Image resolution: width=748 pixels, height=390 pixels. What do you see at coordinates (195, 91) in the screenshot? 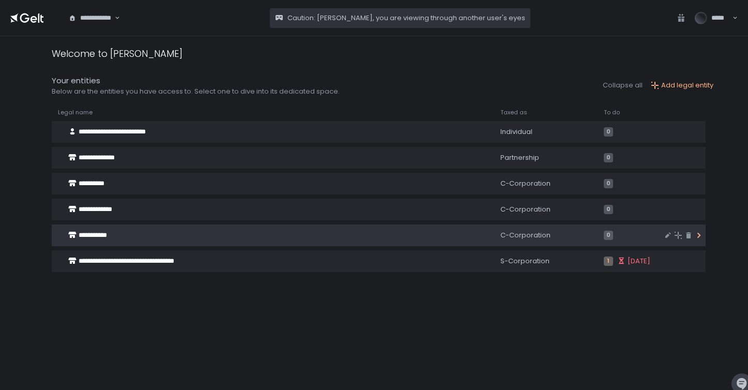
I see `div: Below are the entities you have access to. Select one to dive into its dedicated space.` at bounding box center [195, 91].